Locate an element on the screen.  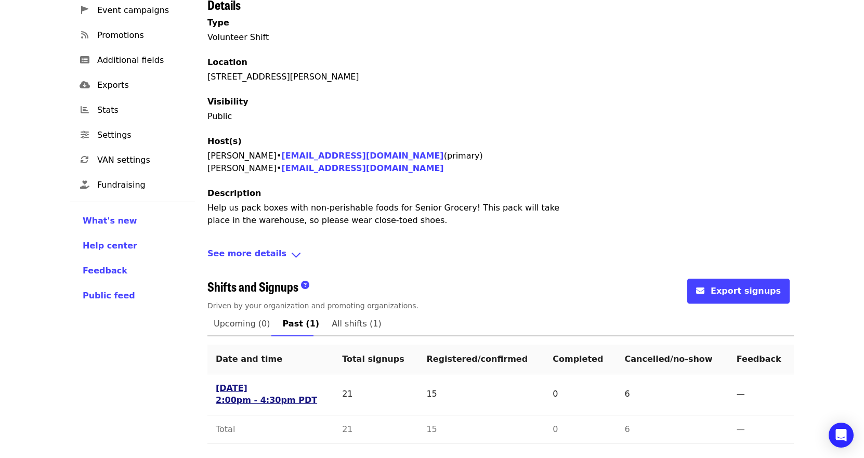
p: Help us pack boxes with non-perishable foods for Senior Grocery! This pack will take place in the... is located at coordinates (389, 214).